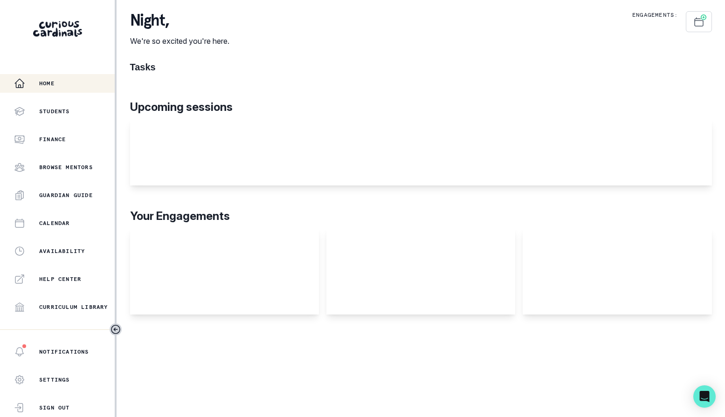 Image resolution: width=725 pixels, height=417 pixels. Describe the element at coordinates (66, 195) in the screenshot. I see `p: Guardian Guide` at that location.